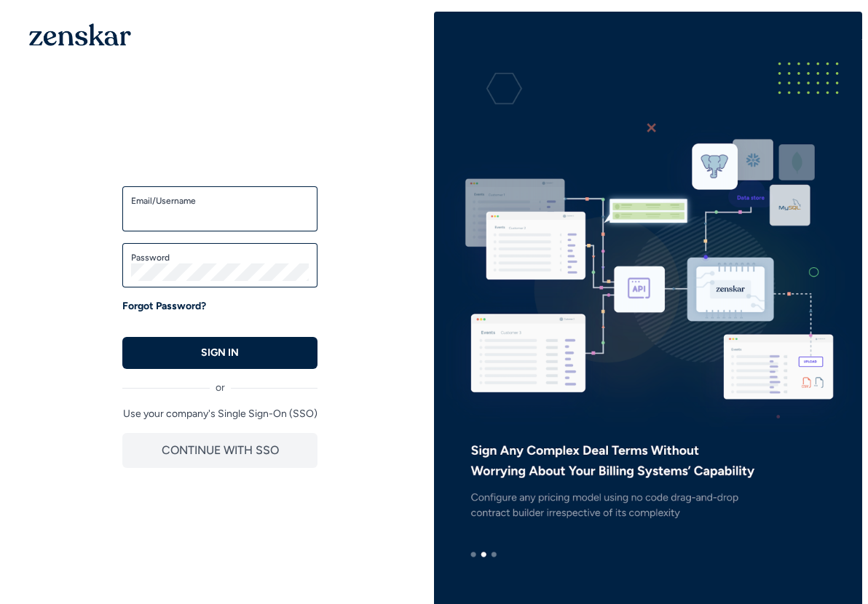  Describe the element at coordinates (220, 414) in the screenshot. I see `p: Use your company's Single Sign-On (SSO)` at that location.